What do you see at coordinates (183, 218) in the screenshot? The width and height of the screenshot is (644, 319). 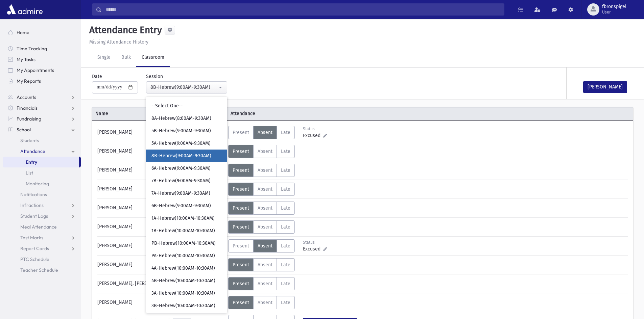 I see `span: 1A-Hebrew(10:00AM-10:30AM)` at bounding box center [183, 218].